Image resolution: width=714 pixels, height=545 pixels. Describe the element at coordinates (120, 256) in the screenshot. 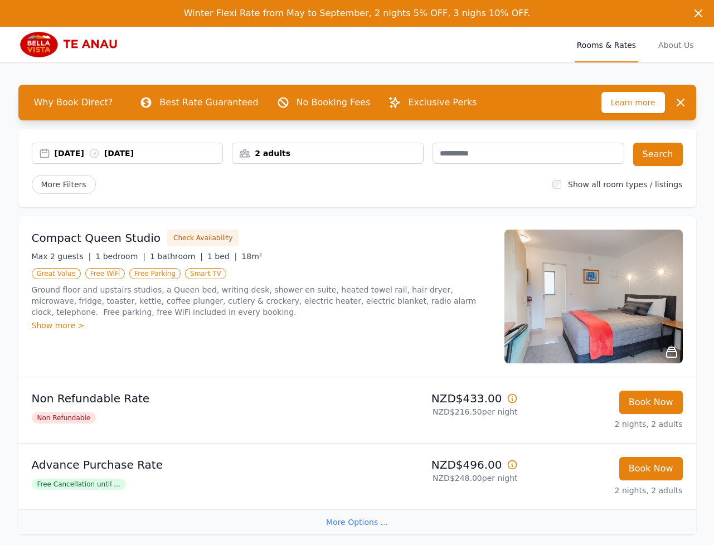

I see `span: 1 bedroom |` at that location.